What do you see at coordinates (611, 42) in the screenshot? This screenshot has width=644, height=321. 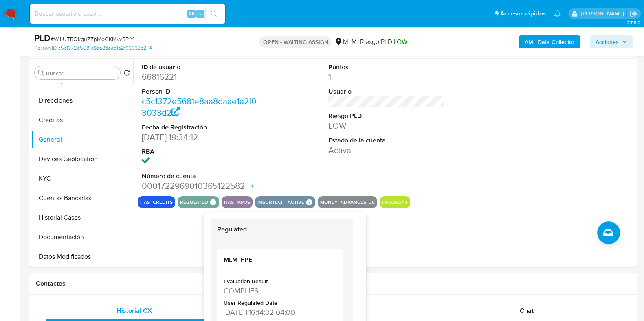 I see `button: Acciones` at bounding box center [611, 42].